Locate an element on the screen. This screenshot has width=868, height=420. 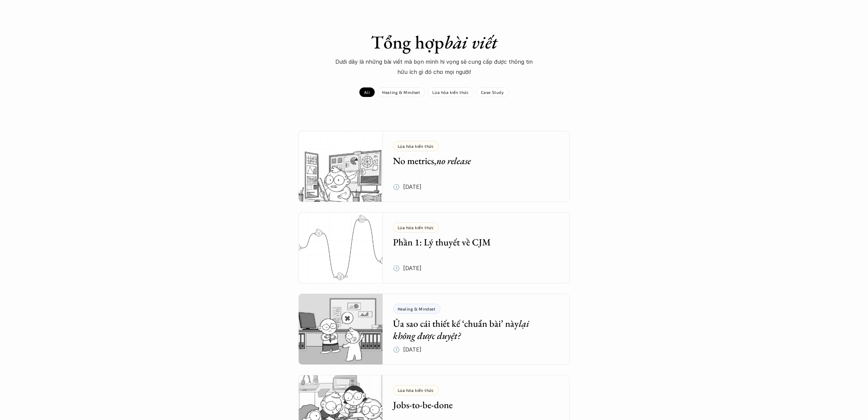
h5: Phần 1: Lý thuyết về CJM is located at coordinates (471, 242).